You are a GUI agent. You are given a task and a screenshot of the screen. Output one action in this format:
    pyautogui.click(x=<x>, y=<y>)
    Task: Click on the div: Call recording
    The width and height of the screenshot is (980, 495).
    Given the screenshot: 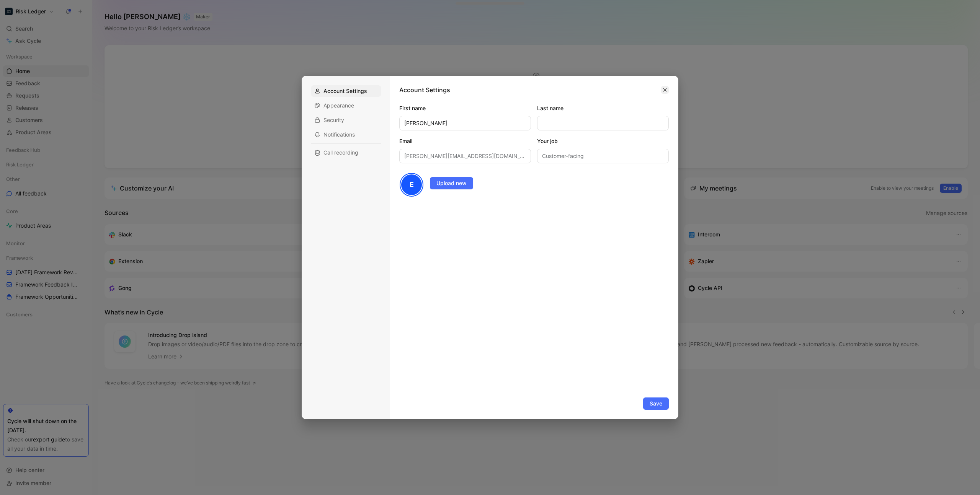 What is the action you would take?
    pyautogui.click(x=346, y=152)
    